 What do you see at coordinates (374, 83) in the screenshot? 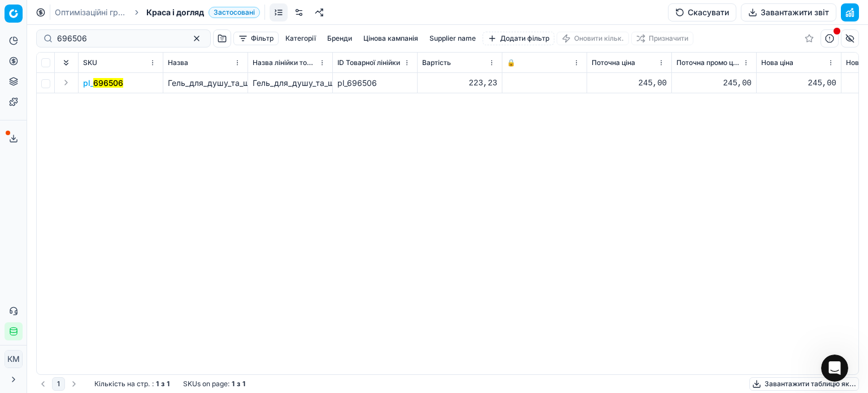
I see `div: pl_696506` at bounding box center [374, 83].